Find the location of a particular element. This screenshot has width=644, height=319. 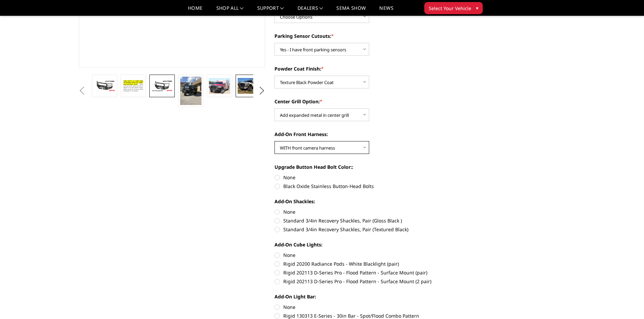

label: Powder Coat Finish: is located at coordinates (368, 69).